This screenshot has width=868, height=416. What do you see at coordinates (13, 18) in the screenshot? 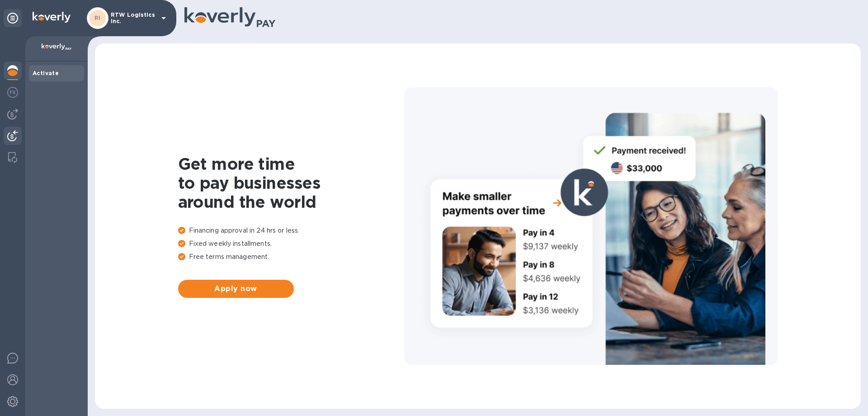
I see `div: Unpin categories` at bounding box center [13, 18].